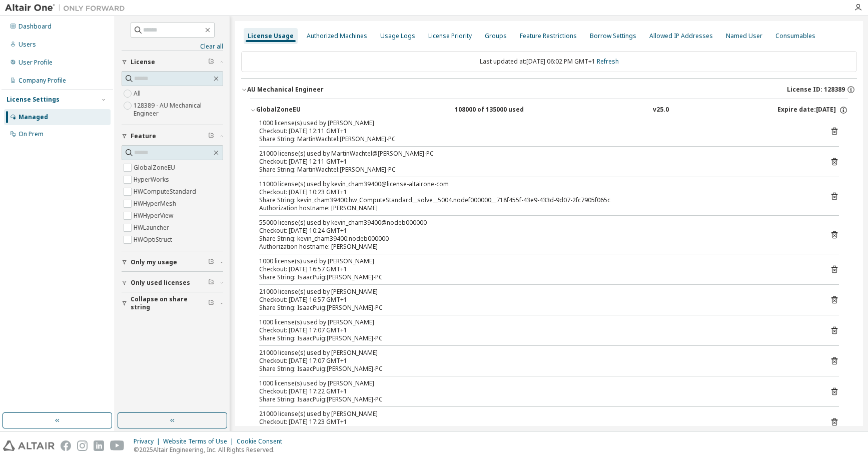 Image resolution: width=868 pixels, height=460 pixels. What do you see at coordinates (143, 62) in the screenshot?
I see `span: License` at bounding box center [143, 62].